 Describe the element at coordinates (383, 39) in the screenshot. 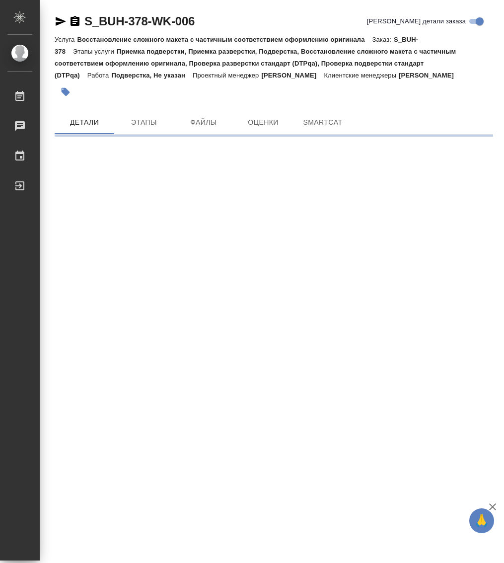

I see `p: Заказ:` at that location.